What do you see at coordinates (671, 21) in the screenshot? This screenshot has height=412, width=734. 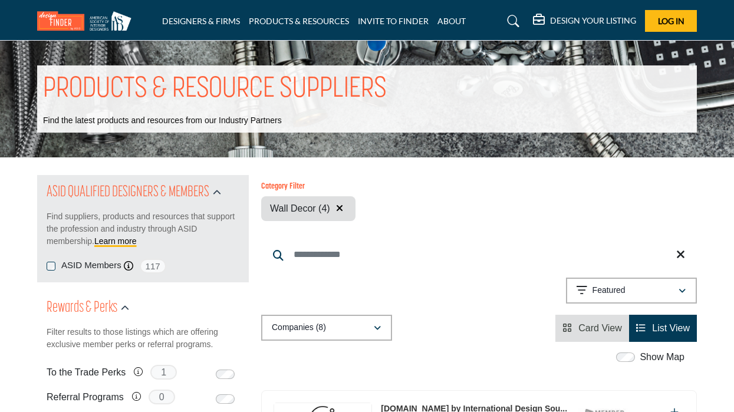 I see `button: Log In` at bounding box center [671, 21].